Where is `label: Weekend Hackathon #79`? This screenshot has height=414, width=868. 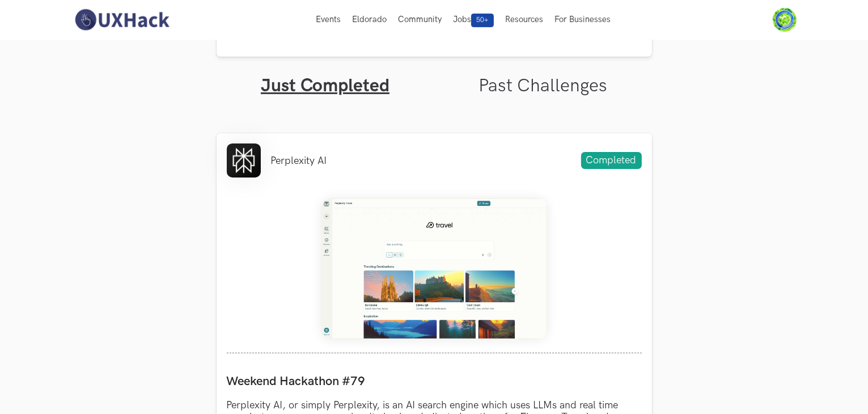
label: Weekend Hackathon #79 is located at coordinates (434, 381).